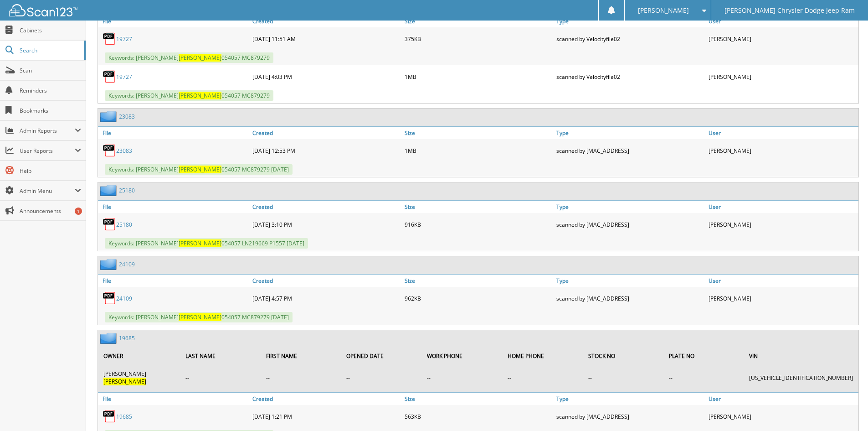  Describe the element at coordinates (47, 151) in the screenshot. I see `span: User Reports` at that location.